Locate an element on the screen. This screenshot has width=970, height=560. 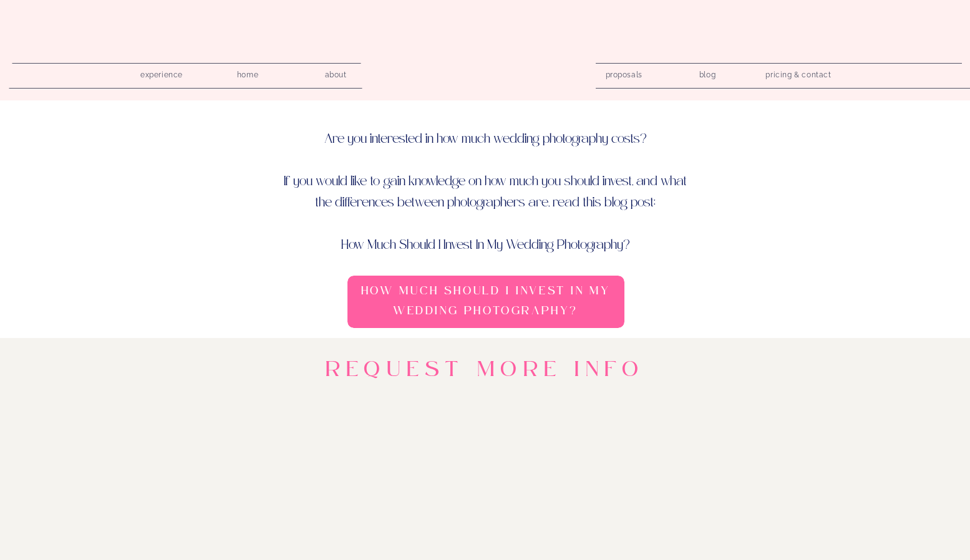
nav: pricing & contact is located at coordinates (798, 75).